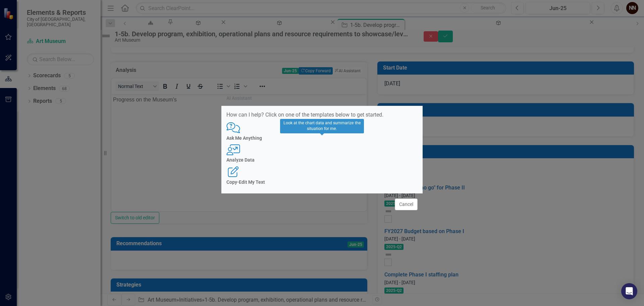 The image size is (644, 306). What do you see at coordinates (322, 126) in the screenshot?
I see `div: Look at the chart data and summarize the situation for me.` at bounding box center [322, 126].